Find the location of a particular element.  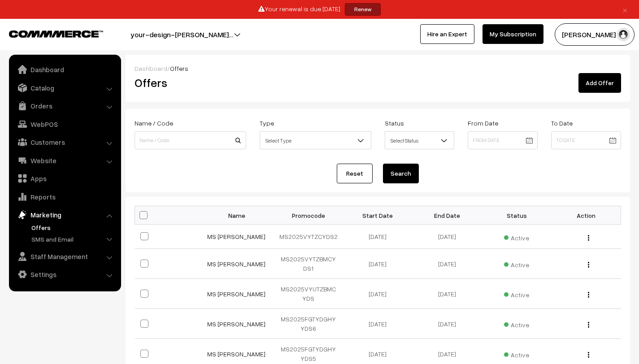

img: COMMMERCE is located at coordinates (56, 34).